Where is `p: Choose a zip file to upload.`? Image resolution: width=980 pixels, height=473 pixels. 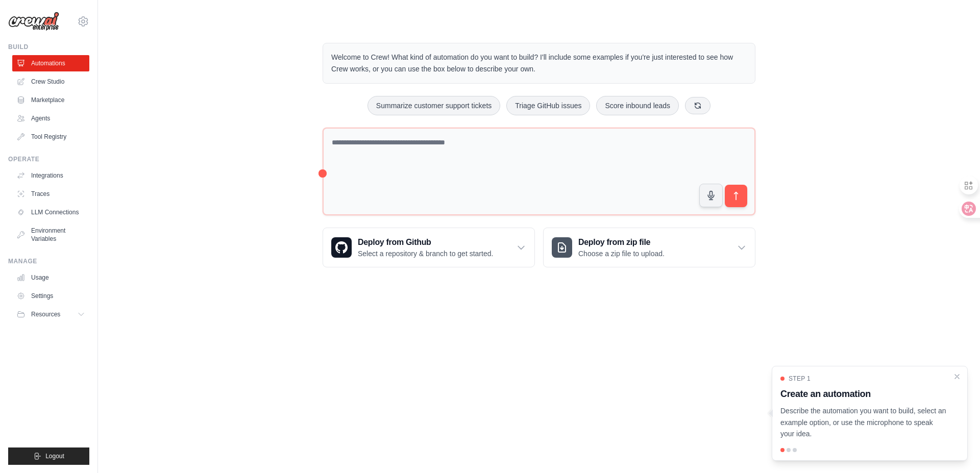
p: Choose a zip file to upload. is located at coordinates (621, 253).